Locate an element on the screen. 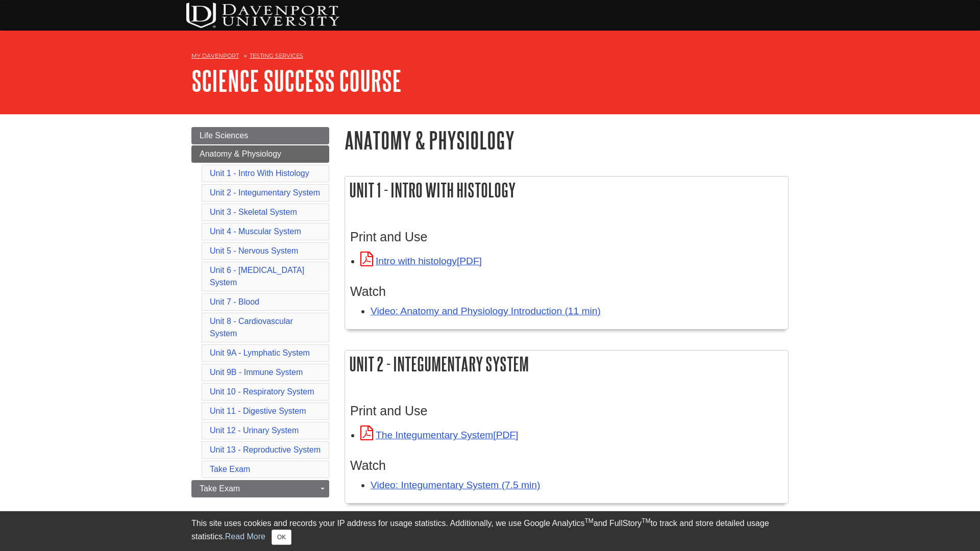 The image size is (980, 551). a: Unit 9A - Lymphatic System is located at coordinates (260, 353).